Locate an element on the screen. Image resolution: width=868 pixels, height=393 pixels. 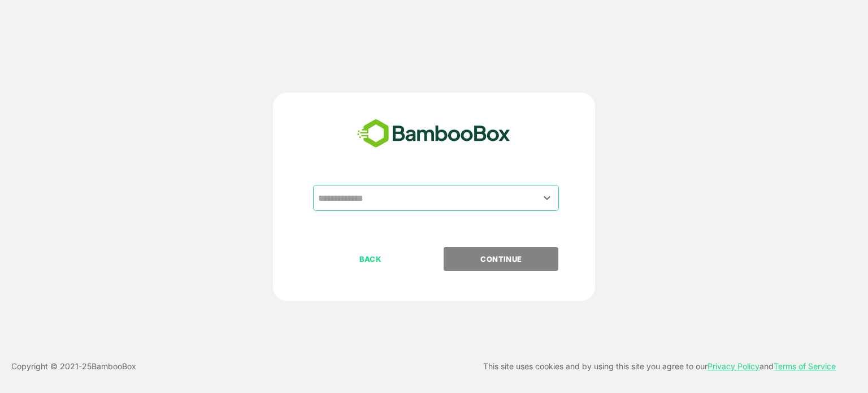
a: Privacy Policy is located at coordinates (733, 366).